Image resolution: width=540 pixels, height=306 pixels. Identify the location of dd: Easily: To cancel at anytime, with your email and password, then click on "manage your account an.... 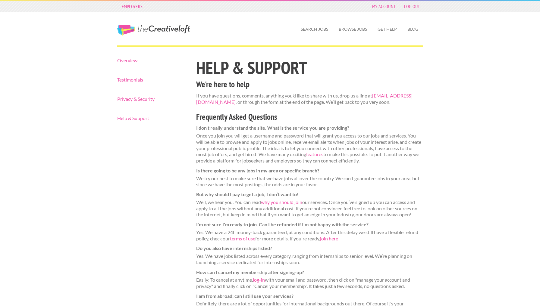
(309, 283).